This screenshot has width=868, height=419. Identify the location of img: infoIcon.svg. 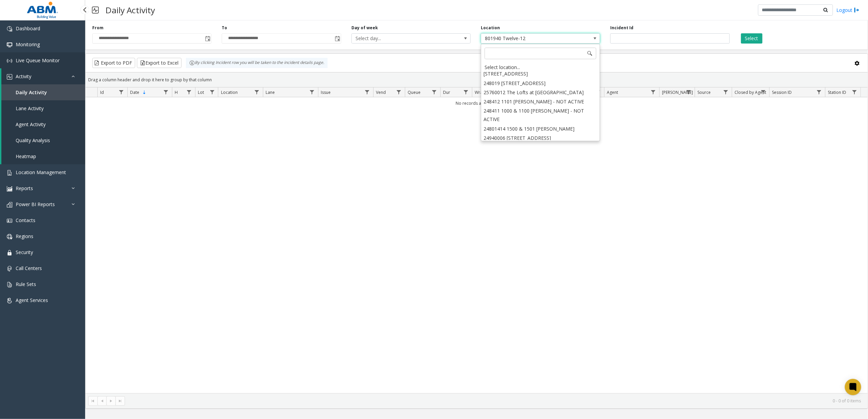
(192, 63).